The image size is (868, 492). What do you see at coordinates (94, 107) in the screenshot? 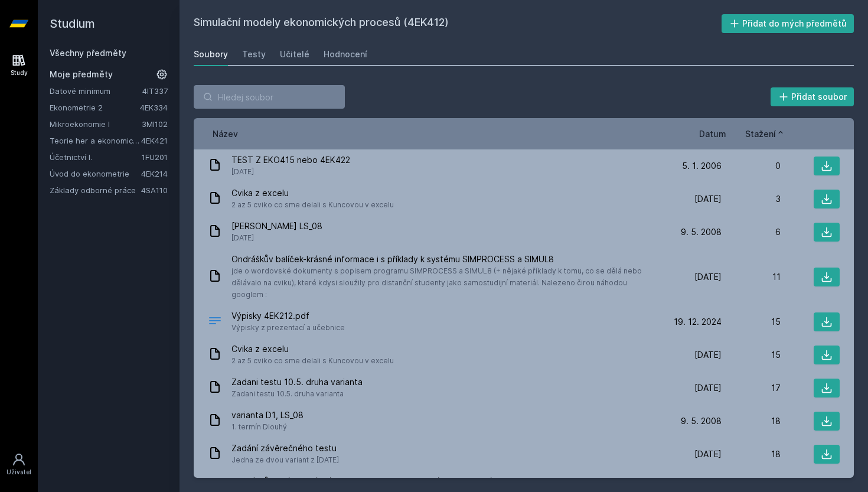
I see `a: Ekonometrie 2` at bounding box center [94, 107].